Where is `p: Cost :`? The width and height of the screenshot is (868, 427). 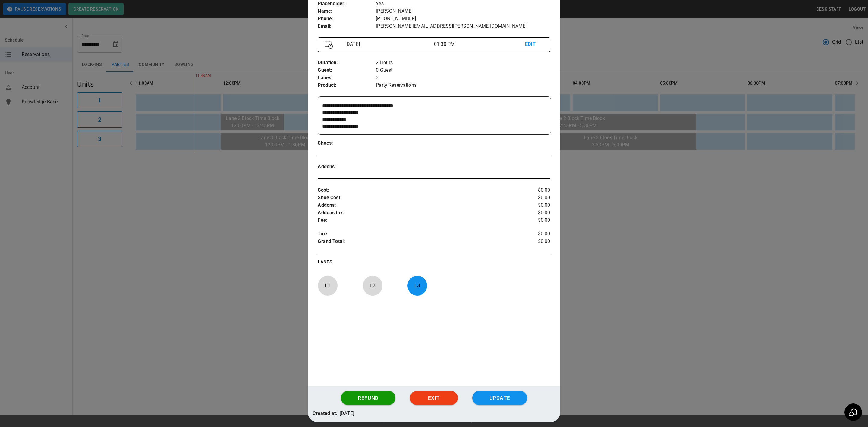
p: Cost : is located at coordinates (415, 190).